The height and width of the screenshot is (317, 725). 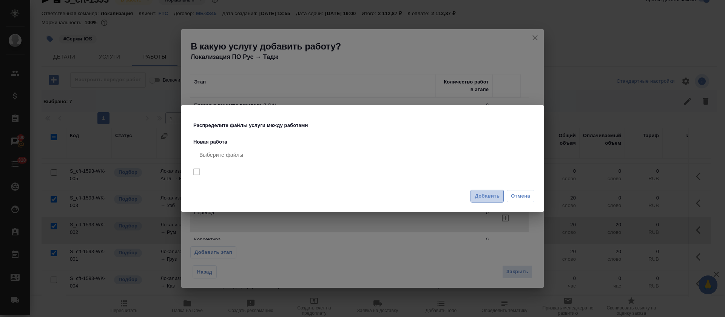 What do you see at coordinates (252, 125) in the screenshot?
I see `p: Распределите файлы услуги между работами` at bounding box center [252, 125].